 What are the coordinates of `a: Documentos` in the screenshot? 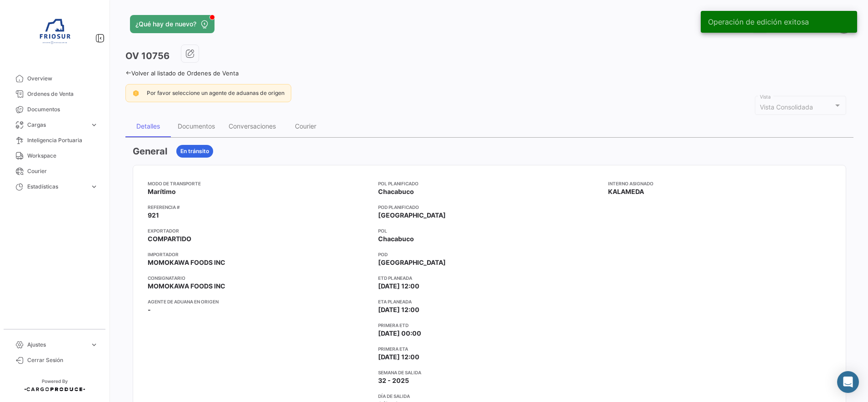 It's located at (55, 110).